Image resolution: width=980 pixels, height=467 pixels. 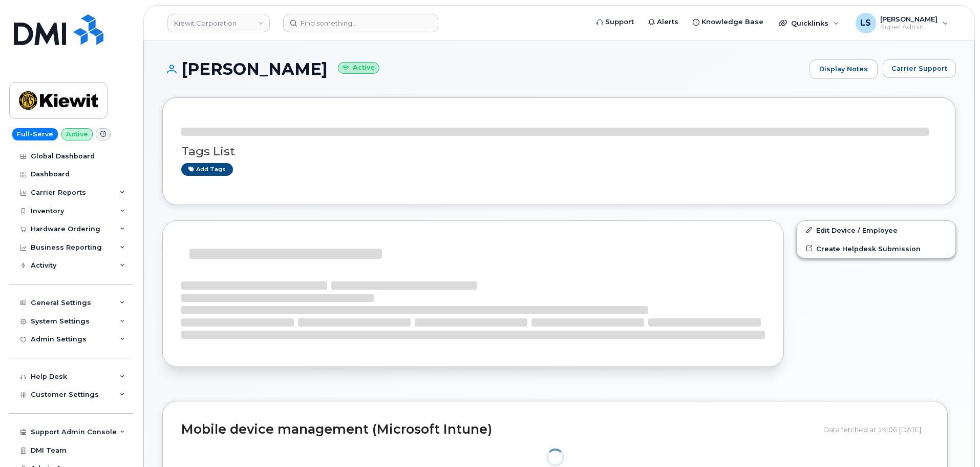 What do you see at coordinates (358, 67) in the screenshot?
I see `small: Active` at bounding box center [358, 67].